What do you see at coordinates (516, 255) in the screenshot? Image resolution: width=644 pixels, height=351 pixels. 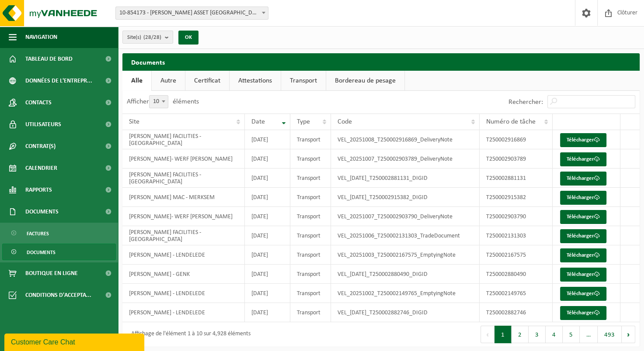 I see `td: T250002167575` at bounding box center [516, 255].